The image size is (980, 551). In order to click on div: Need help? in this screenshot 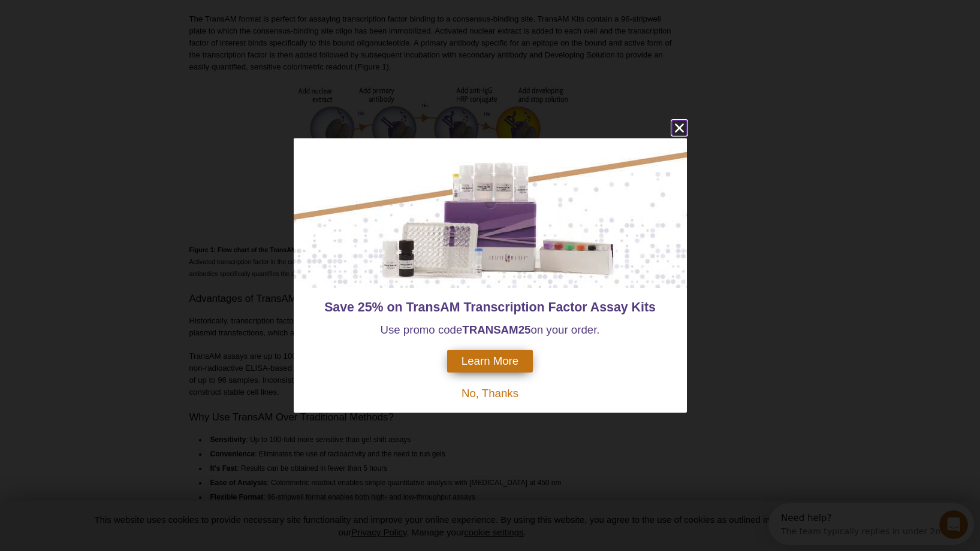, I will do `click(93, 15)`.